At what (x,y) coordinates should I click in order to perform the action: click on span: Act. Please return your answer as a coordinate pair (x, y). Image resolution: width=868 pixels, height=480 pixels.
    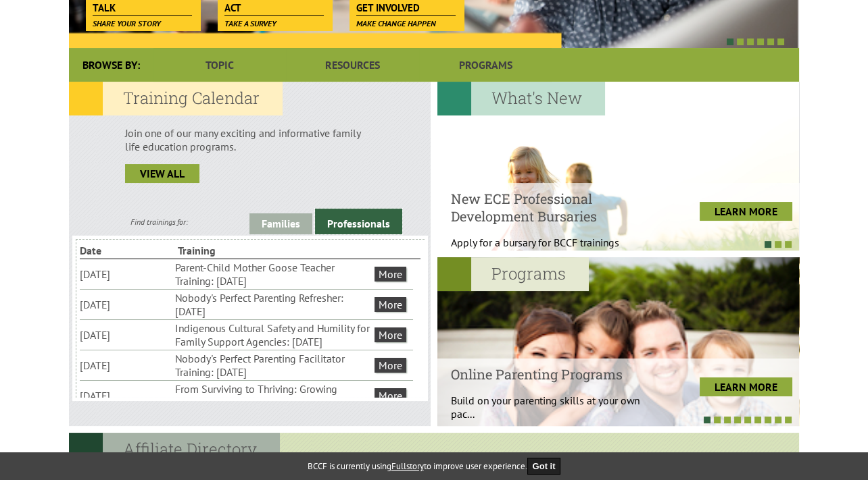
    Looking at the image, I should click on (274, 8).